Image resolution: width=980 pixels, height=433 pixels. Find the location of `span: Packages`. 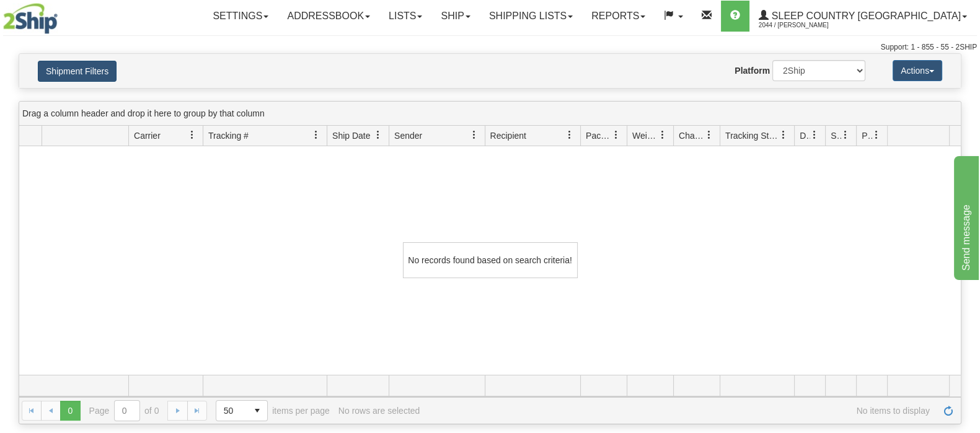

span: Packages is located at coordinates (599, 135).